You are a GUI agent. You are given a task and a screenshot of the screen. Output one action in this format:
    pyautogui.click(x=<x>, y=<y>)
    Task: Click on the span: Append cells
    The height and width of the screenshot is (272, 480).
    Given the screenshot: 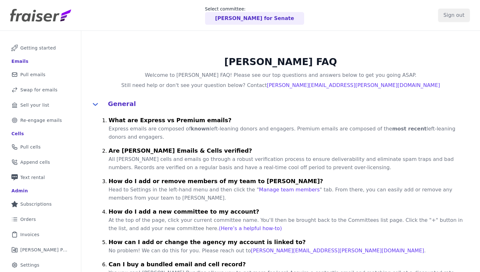 What is the action you would take?
    pyautogui.click(x=35, y=162)
    